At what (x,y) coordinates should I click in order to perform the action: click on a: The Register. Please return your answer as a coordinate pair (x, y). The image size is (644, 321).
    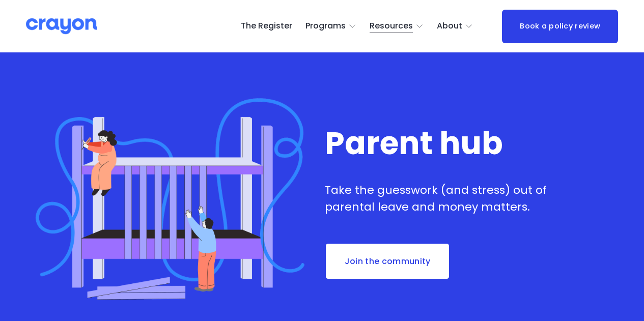
    Looking at the image, I should click on (266, 27).